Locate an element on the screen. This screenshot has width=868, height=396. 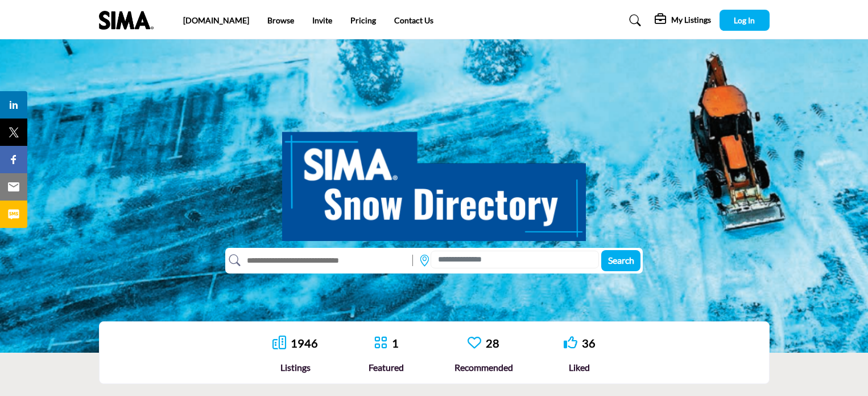
span: Log In is located at coordinates (744, 20).